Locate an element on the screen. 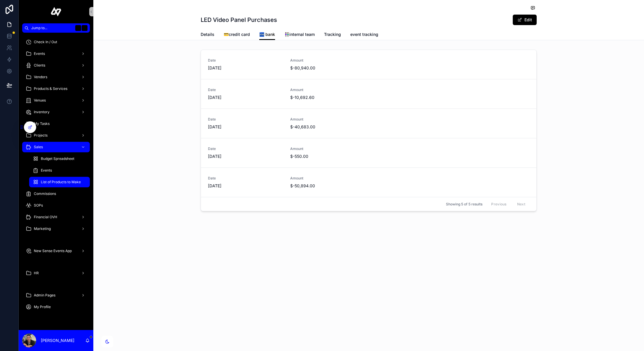  span: Marketing is located at coordinates (42, 229).